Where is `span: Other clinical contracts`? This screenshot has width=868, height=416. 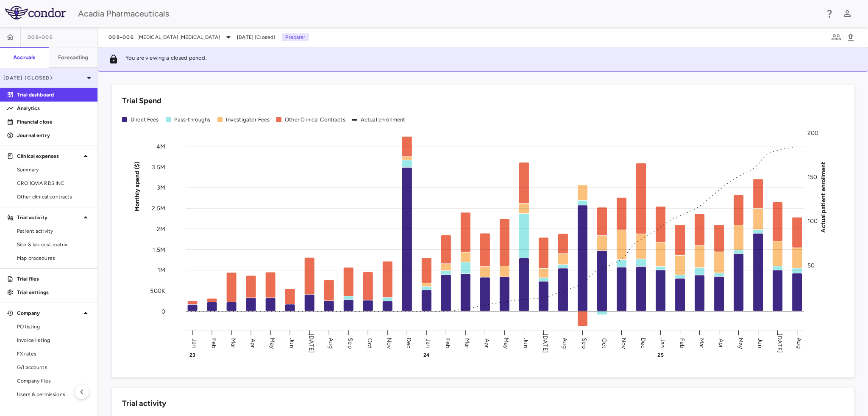
span: Other clinical contracts is located at coordinates (54, 197).